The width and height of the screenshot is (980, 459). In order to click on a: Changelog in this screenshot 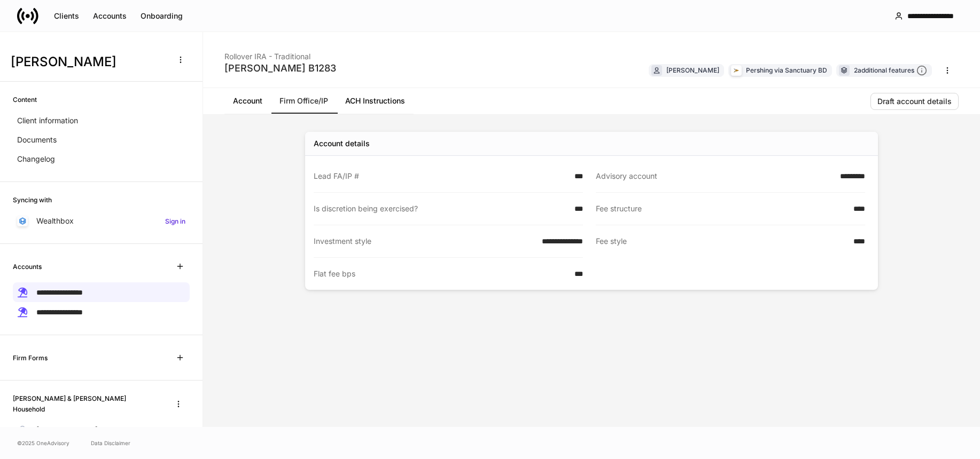, I will do `click(101, 159)`.